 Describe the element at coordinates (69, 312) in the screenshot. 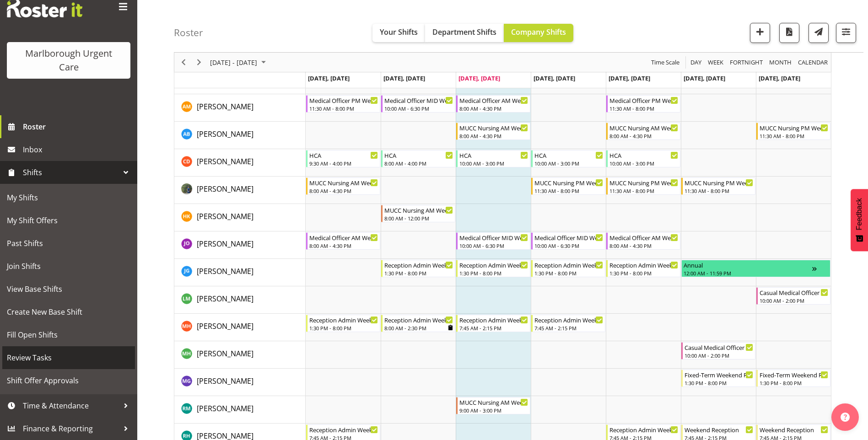

I see `span: Create New Base Shift` at that location.